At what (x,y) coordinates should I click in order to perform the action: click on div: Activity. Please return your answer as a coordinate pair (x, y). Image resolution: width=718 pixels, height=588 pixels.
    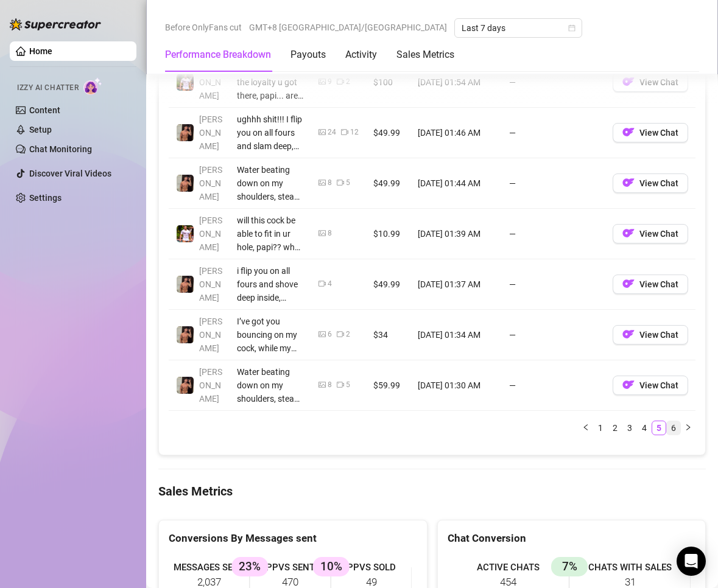
    Looking at the image, I should click on (361, 55).